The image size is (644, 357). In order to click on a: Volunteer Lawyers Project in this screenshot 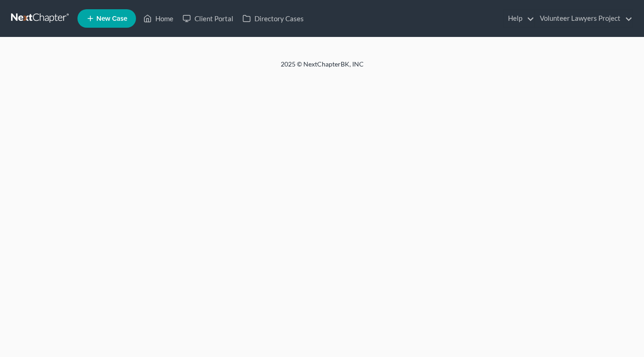, I will do `click(584, 18)`.